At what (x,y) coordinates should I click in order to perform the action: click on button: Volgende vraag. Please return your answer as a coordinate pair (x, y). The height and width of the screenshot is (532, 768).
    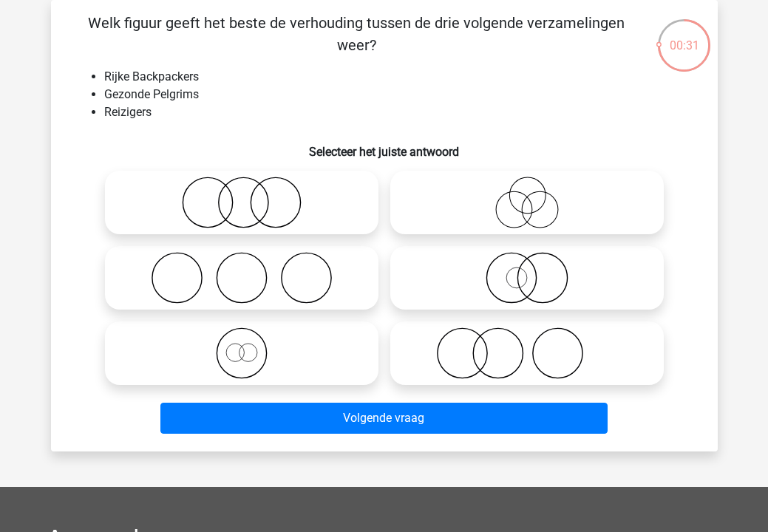
    Looking at the image, I should click on (384, 418).